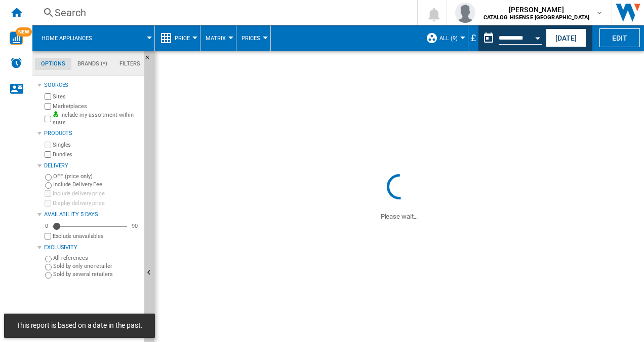 Image resolution: width=644 pixels, height=342 pixels. I want to click on label: Exclude unavailables, so click(97, 236).